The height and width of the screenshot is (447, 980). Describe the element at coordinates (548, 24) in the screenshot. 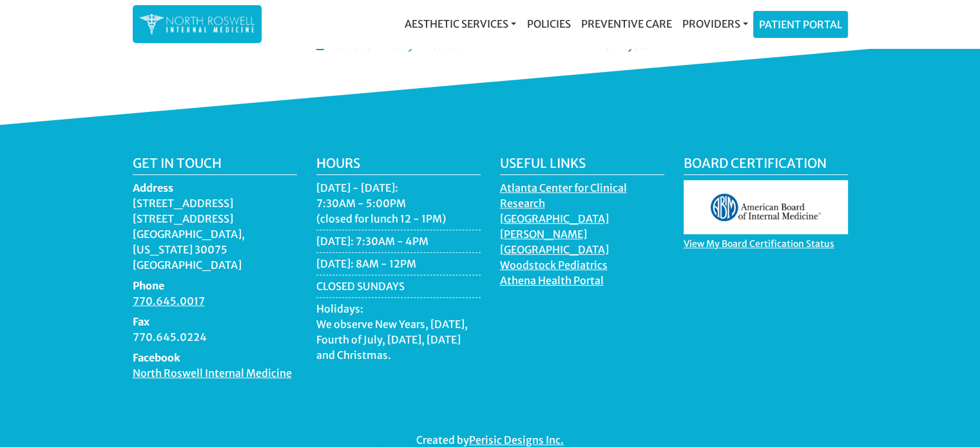

I see `a: Policies` at that location.